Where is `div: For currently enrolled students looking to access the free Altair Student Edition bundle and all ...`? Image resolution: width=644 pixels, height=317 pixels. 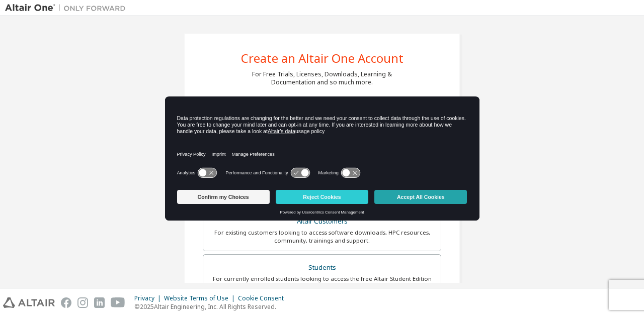
div: For currently enrolled students looking to access the free Altair Student Edition bundle and all ... is located at coordinates (322, 283).